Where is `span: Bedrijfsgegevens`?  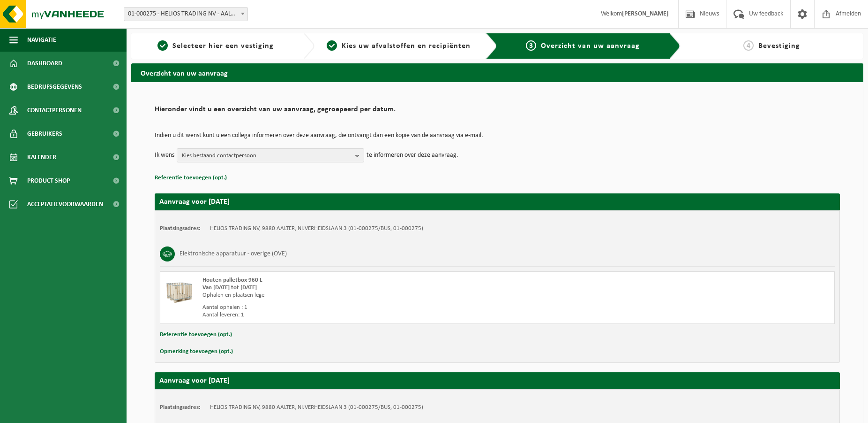
span: Bedrijfsgegevens is located at coordinates (54, 87).